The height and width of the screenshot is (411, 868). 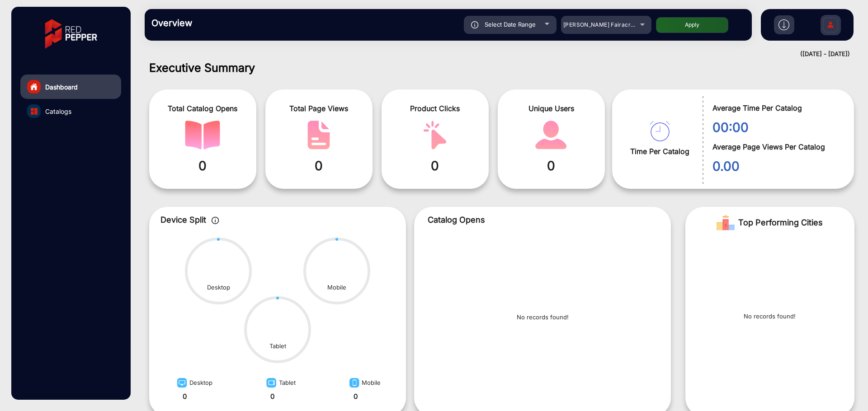 I want to click on span: Total Page Views, so click(x=318, y=108).